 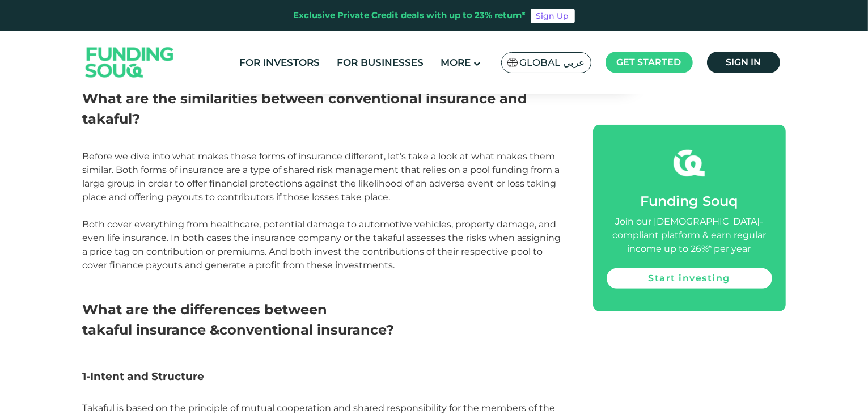 What do you see at coordinates (130, 63) in the screenshot?
I see `img: Logo` at bounding box center [130, 63].